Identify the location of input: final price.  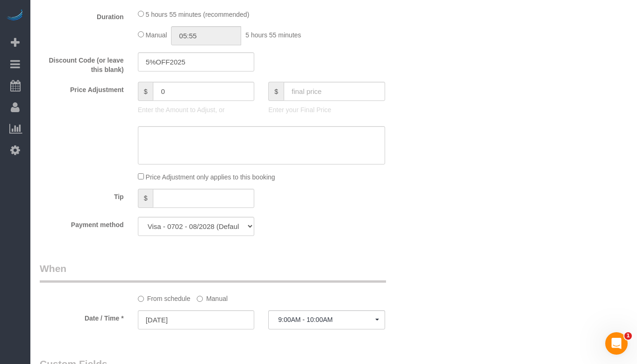
(334, 91).